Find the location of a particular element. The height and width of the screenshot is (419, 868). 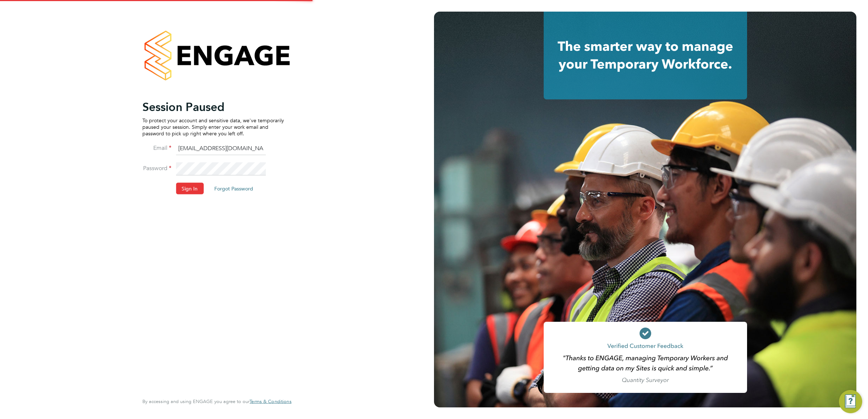

button: Sign In is located at coordinates (189, 188).